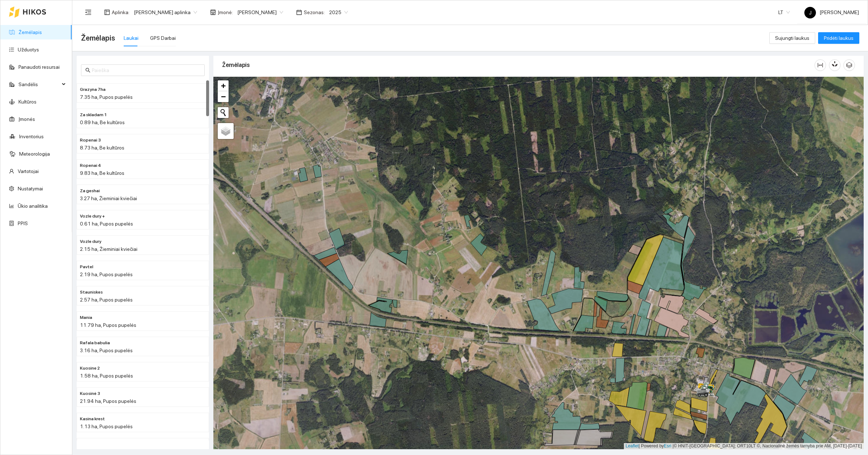 This screenshot has width=868, height=455. I want to click on span: Ropenai 4, so click(90, 165).